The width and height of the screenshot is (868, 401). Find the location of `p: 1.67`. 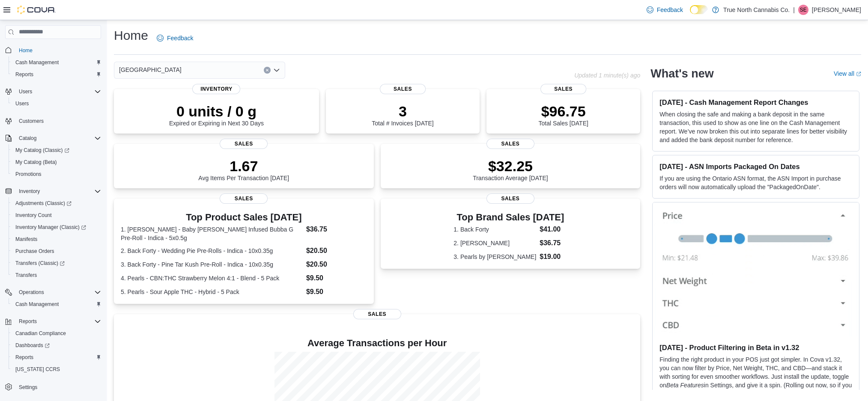

p: 1.67 is located at coordinates (243, 166).